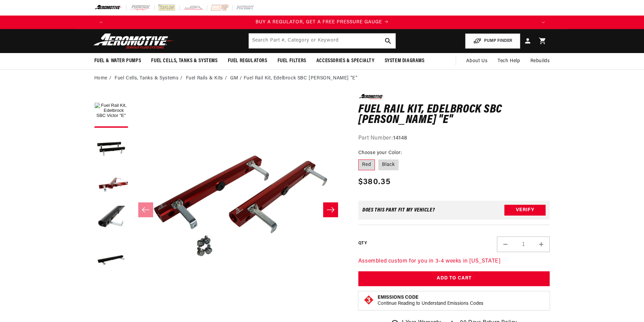  I want to click on span: System Diagrams, so click(405, 61).